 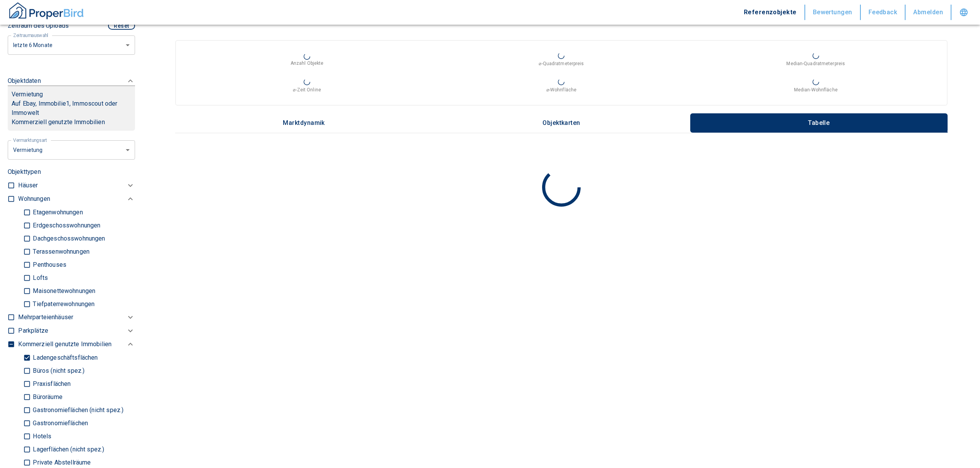 What do you see at coordinates (46, 398) in the screenshot?
I see `p: Büroräume` at bounding box center [46, 398].